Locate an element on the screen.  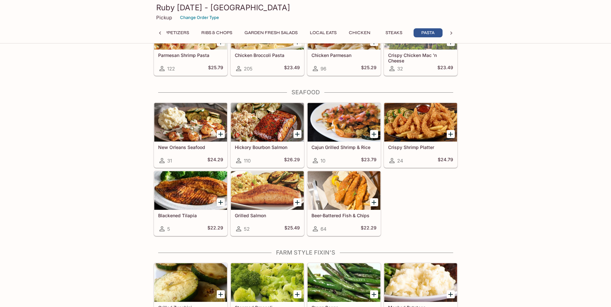
a: Grilled Salmon52$25.49 is located at coordinates (267, 204).